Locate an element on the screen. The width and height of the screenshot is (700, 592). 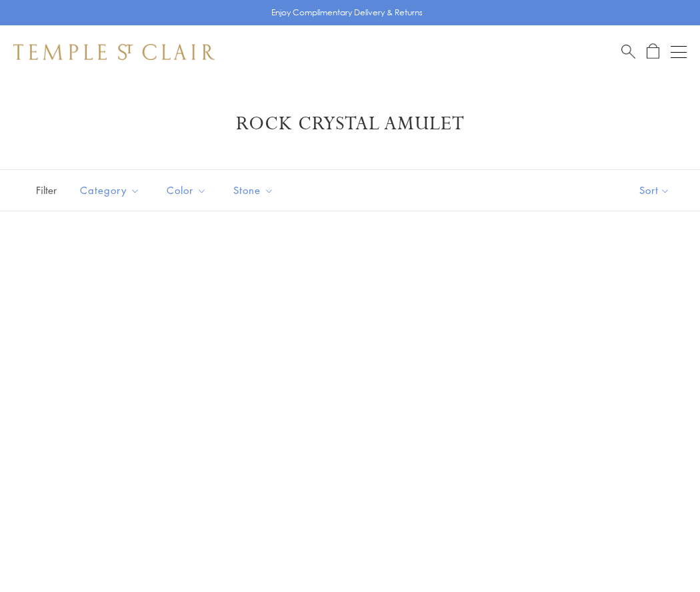
a: Search is located at coordinates (628, 51).